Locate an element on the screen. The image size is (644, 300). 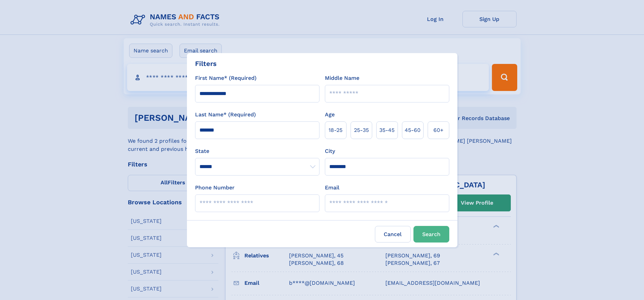
label: Age is located at coordinates (330, 115).